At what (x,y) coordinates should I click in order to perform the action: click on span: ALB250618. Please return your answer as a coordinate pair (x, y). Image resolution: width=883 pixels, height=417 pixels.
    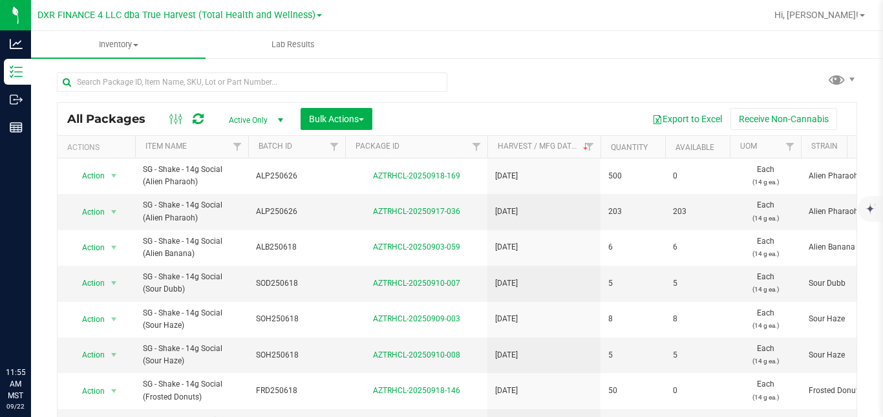
    Looking at the image, I should click on (297, 247).